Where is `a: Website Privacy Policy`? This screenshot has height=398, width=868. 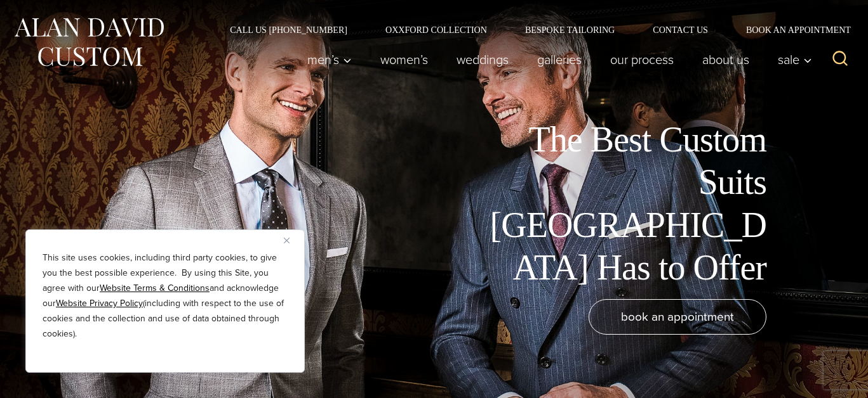 a: Website Privacy Policy is located at coordinates (99, 303).